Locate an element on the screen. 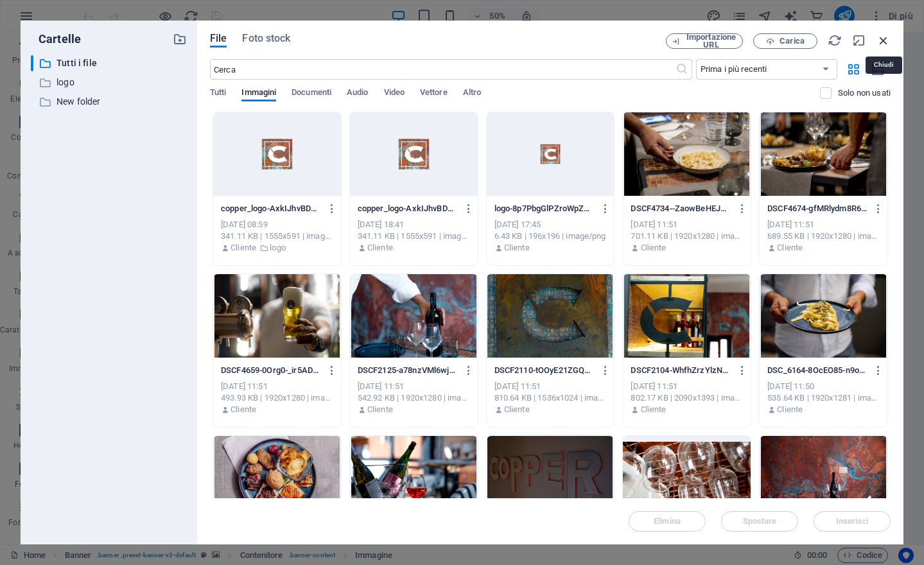 This screenshot has width=924, height=565. div: 493.93 KB | 1920x1280 | image/jpeg is located at coordinates (277, 398).